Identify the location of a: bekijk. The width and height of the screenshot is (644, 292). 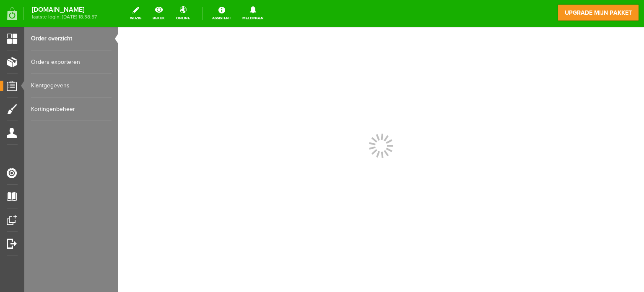
(158, 14).